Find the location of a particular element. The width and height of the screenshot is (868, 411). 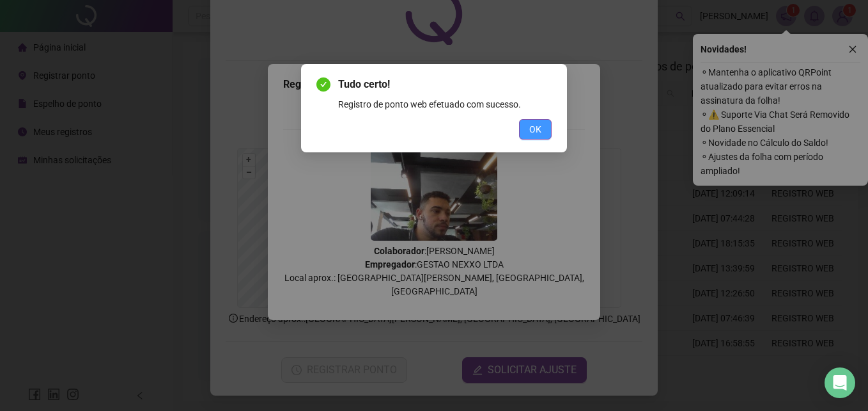

button: OK is located at coordinates (535, 129).